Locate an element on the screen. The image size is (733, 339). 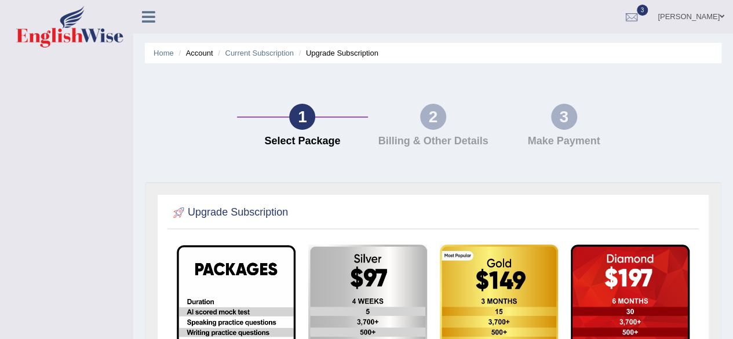
div: 3 is located at coordinates (564, 116).